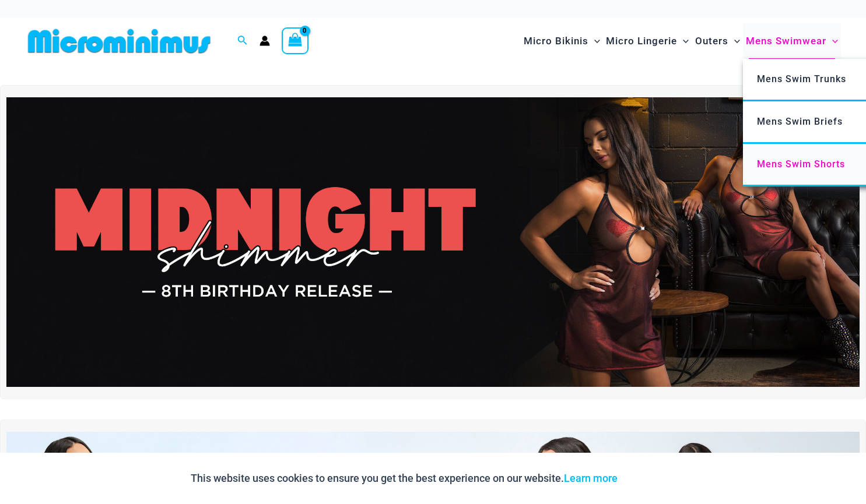 The image size is (866, 504). Describe the element at coordinates (717, 41) in the screenshot. I see `a: OutersMenu ToggleMenu Toggle` at that location.